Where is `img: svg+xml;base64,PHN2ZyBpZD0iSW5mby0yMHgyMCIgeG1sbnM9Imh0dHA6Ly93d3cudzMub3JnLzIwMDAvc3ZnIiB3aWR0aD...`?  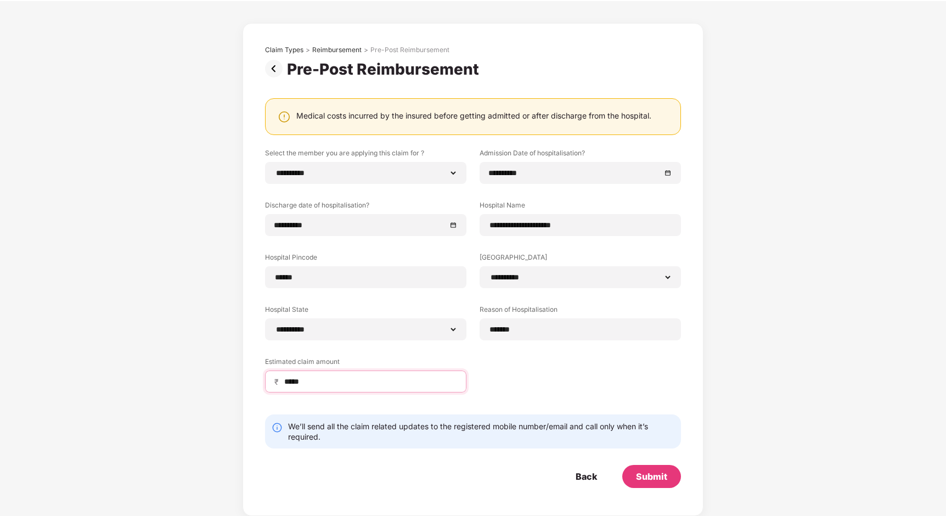
img: svg+xml;base64,PHN2ZyBpZD0iSW5mby0yMHgyMCIgeG1sbnM9Imh0dHA6Ly93d3cudzMub3JnLzIwMDAvc3ZnIiB3aWR0aD... is located at coordinates (277, 427).